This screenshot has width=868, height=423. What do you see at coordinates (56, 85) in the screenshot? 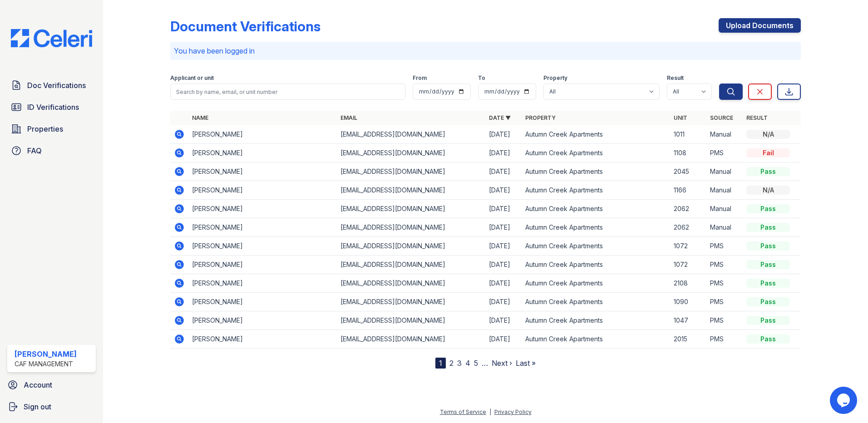
I see `span: Doc Verifications` at bounding box center [56, 85].